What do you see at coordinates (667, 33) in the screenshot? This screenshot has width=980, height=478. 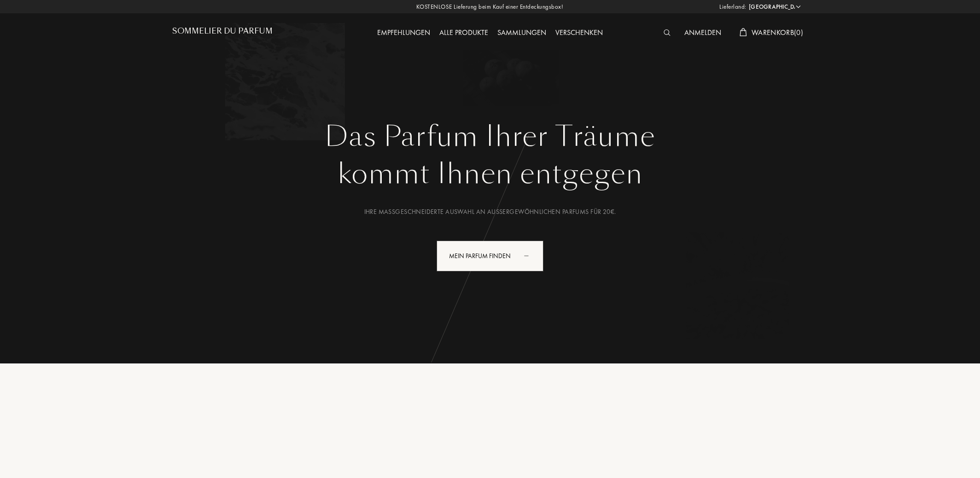 I see `img: search_icn_white.svg` at bounding box center [667, 33].